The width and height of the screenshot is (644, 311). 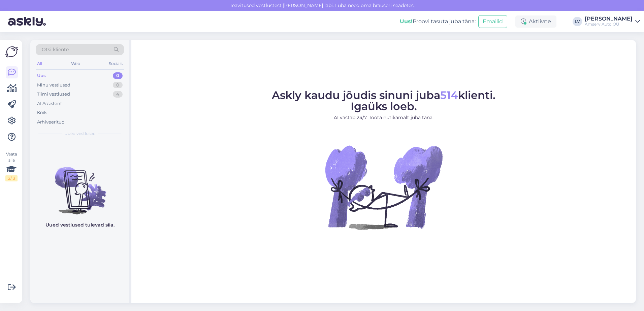 I want to click on div: AI Assistent, so click(x=50, y=104).